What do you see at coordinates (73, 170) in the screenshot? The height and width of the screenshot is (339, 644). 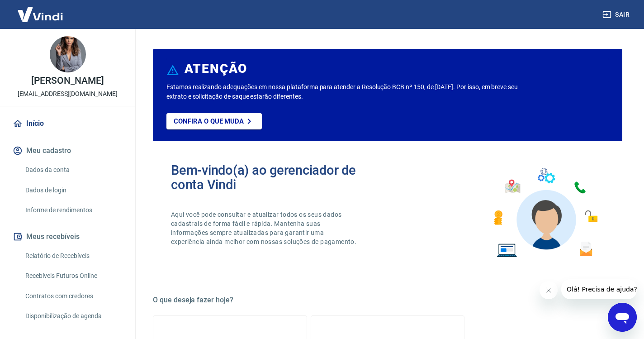 I see `a: Dados da conta` at bounding box center [73, 170].